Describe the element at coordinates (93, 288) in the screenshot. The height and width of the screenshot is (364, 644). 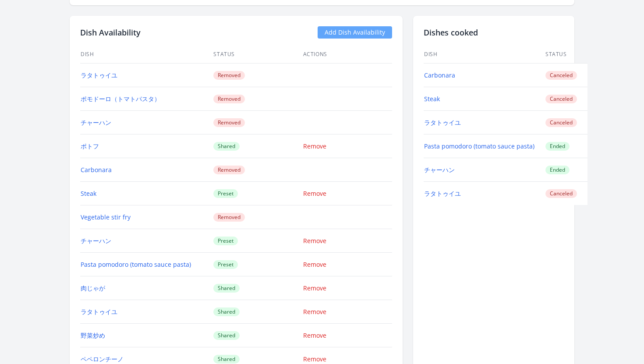
I see `a: 肉じゃが` at that location.